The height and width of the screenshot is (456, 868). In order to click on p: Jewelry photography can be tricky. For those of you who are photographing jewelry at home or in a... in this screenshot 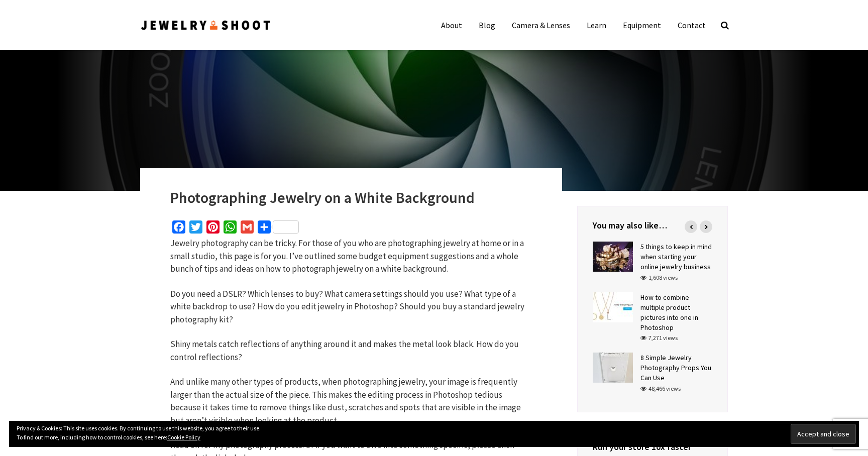, I will do `click(351, 257)`.